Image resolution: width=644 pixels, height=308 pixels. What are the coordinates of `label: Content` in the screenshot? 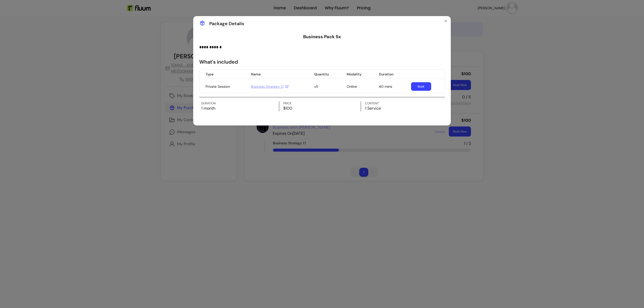 It's located at (404, 104).